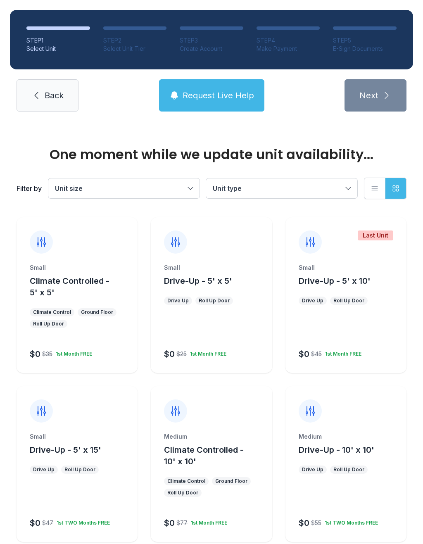 This screenshot has height=544, width=423. What do you see at coordinates (336, 450) in the screenshot?
I see `button: Drive-Up - 10' x 10'` at bounding box center [336, 450].